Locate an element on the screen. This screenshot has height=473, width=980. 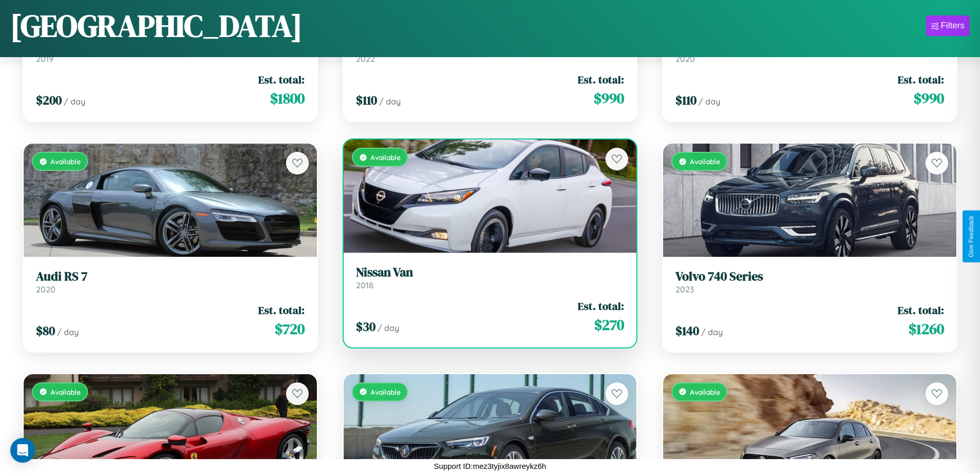
span: 2023 is located at coordinates (685, 289).